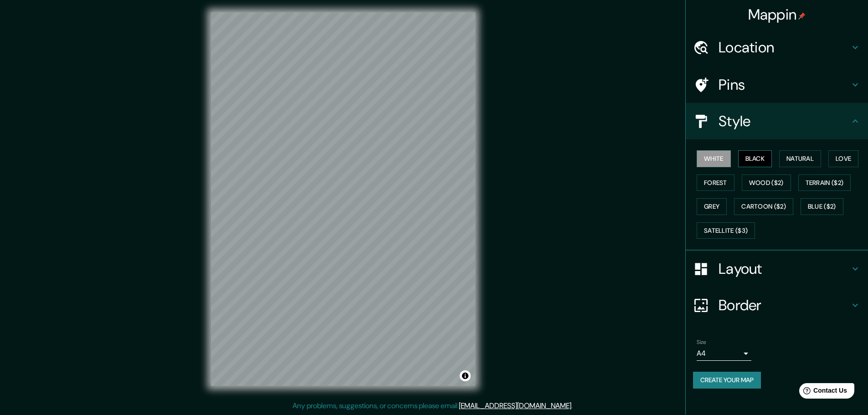 The height and width of the screenshot is (415, 868). I want to click on h4: Location, so click(784, 47).